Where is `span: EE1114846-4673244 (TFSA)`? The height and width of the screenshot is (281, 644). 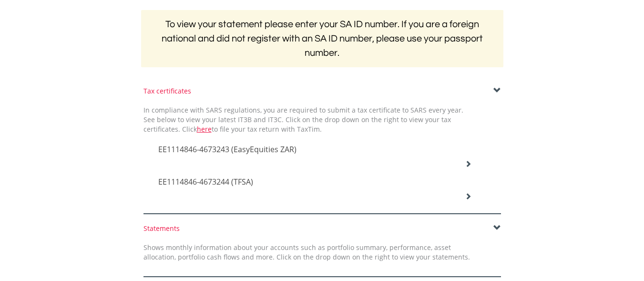
span: EE1114846-4673244 (TFSA) is located at coordinates (205, 182).